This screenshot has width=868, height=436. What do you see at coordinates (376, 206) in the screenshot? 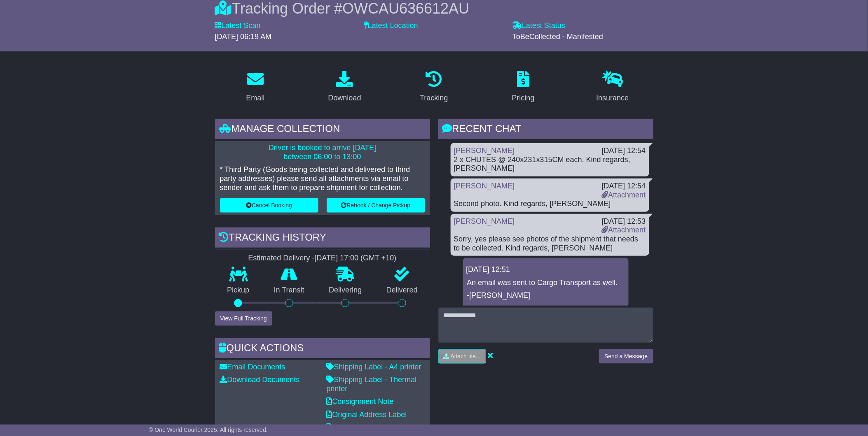
I see `button: Rebook / Change Pickup` at bounding box center [376, 206].